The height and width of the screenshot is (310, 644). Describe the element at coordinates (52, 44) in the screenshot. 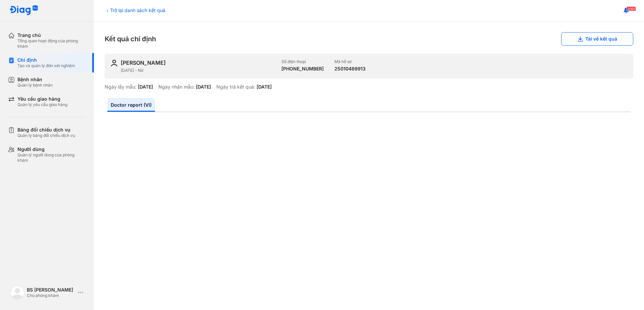

I see `div: Tổng quan hoạt động của phòng khám` at that location.